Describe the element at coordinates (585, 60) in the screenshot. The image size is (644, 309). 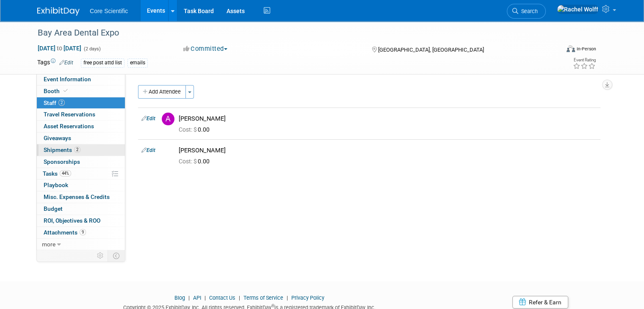
I see `div: Event Rating` at that location.